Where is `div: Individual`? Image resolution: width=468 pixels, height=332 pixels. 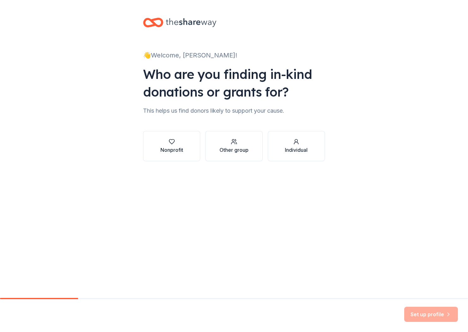 div: Individual is located at coordinates (296, 150).